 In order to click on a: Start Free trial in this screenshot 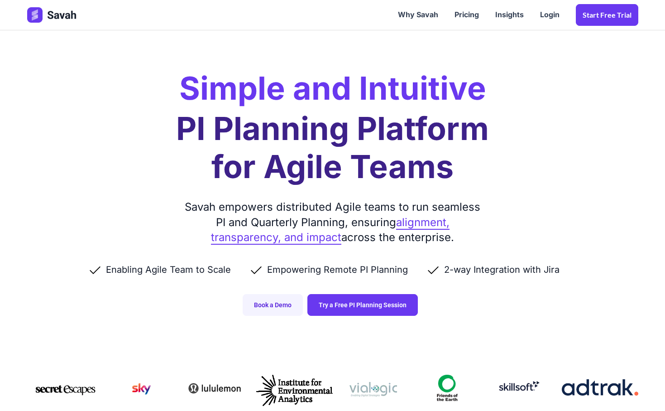, I will do `click(607, 15)`.